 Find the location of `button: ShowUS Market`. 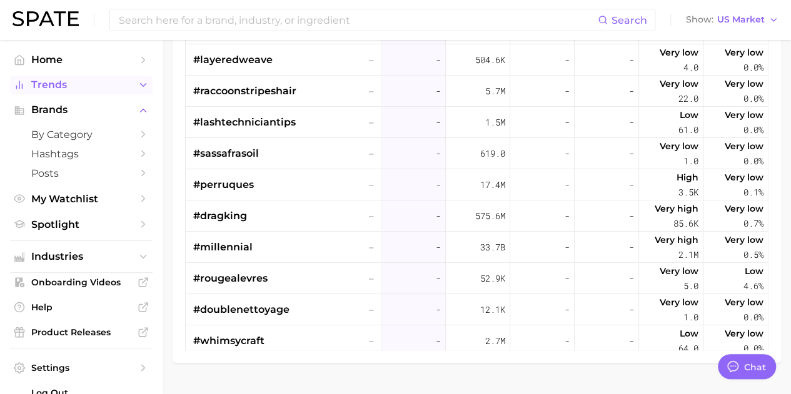

button: ShowUS Market is located at coordinates (732, 20).